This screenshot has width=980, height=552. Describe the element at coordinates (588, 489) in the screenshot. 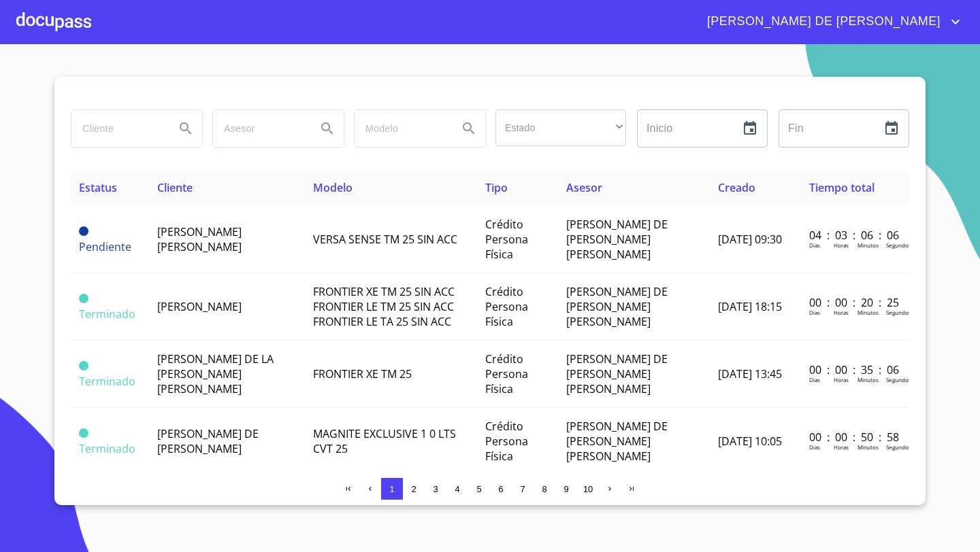

I see `span: 10` at that location.